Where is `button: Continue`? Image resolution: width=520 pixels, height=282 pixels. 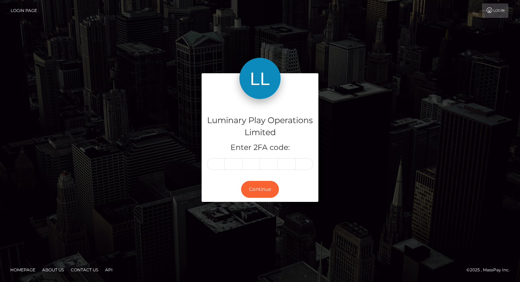 button: Continue is located at coordinates (260, 189).